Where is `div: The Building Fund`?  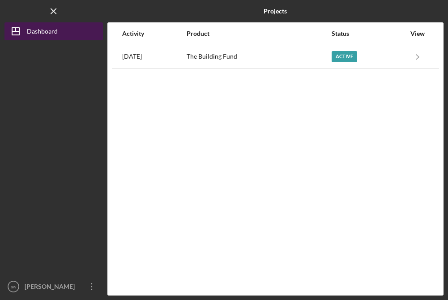 div: The Building Fund is located at coordinates (259, 57).